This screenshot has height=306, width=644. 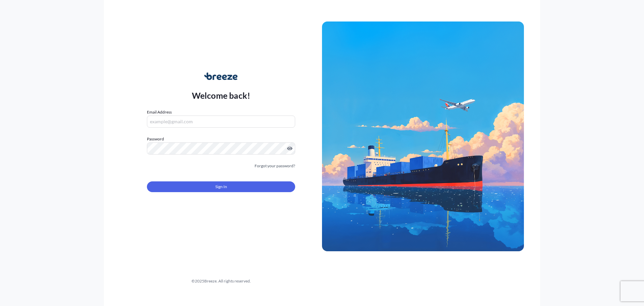 What do you see at coordinates (275, 166) in the screenshot?
I see `a: Forgot your password?` at bounding box center [275, 166].